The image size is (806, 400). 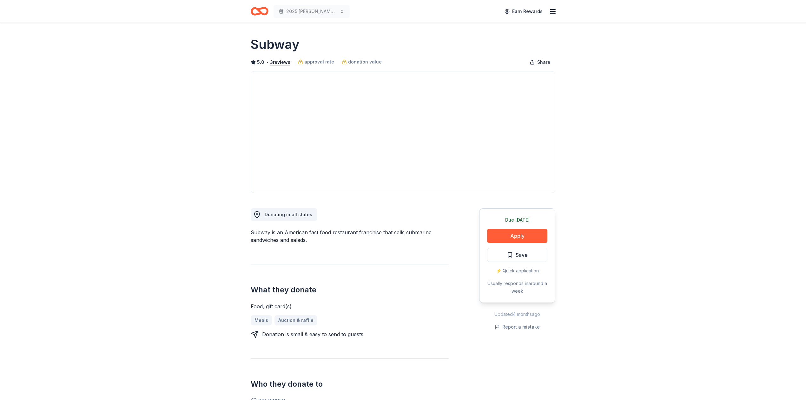 I want to click on span: 5.0, so click(x=260, y=62).